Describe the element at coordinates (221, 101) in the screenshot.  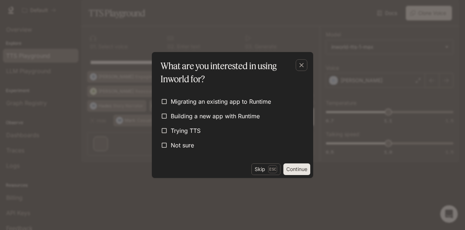
I see `span: Migrating an existing app to Runtime` at that location.